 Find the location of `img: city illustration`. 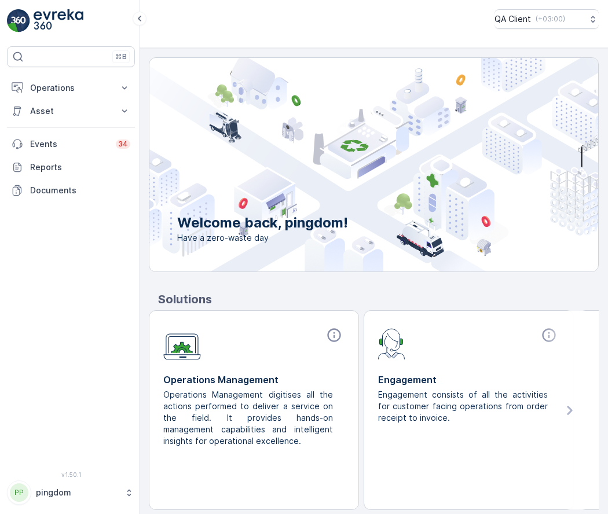

img: city illustration is located at coordinates (348, 165).